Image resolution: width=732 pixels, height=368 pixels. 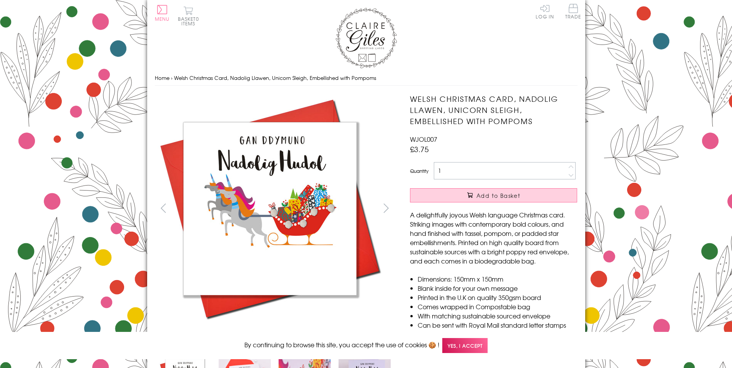 I want to click on span: Trade, so click(x=573, y=11).